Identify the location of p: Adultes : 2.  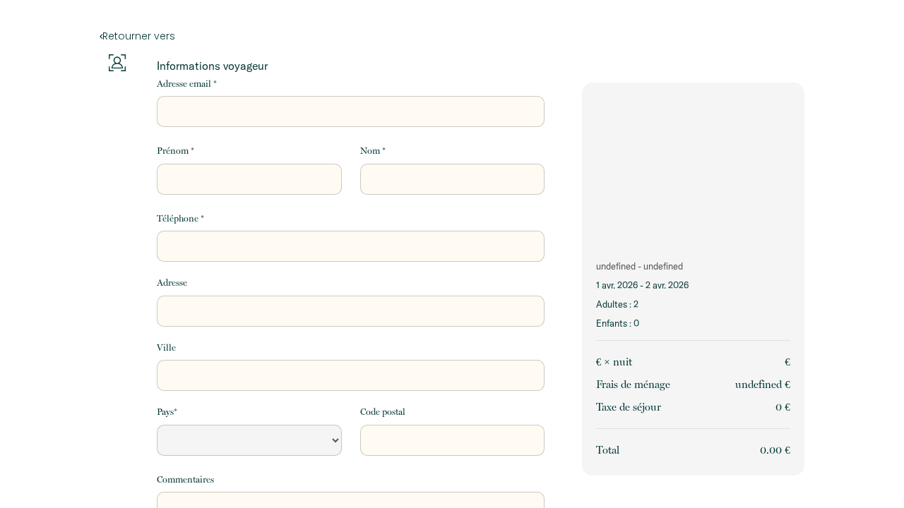
(693, 304).